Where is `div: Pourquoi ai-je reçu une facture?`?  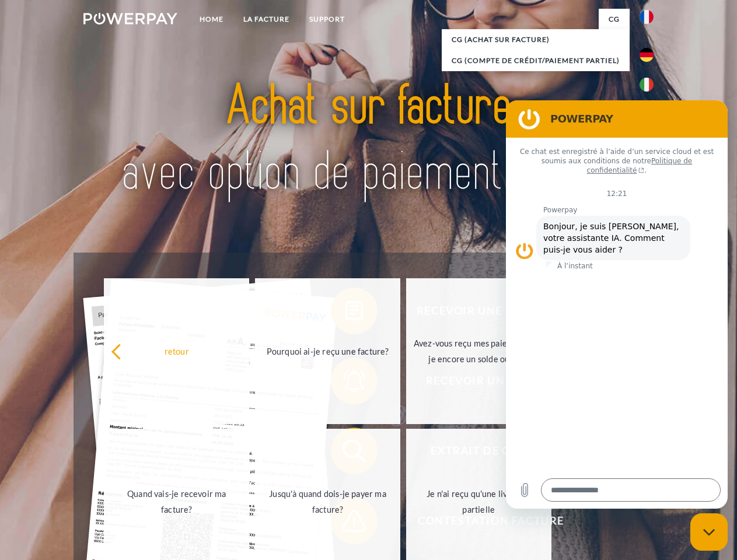 div: Pourquoi ai-je reçu une facture? is located at coordinates (328, 351).